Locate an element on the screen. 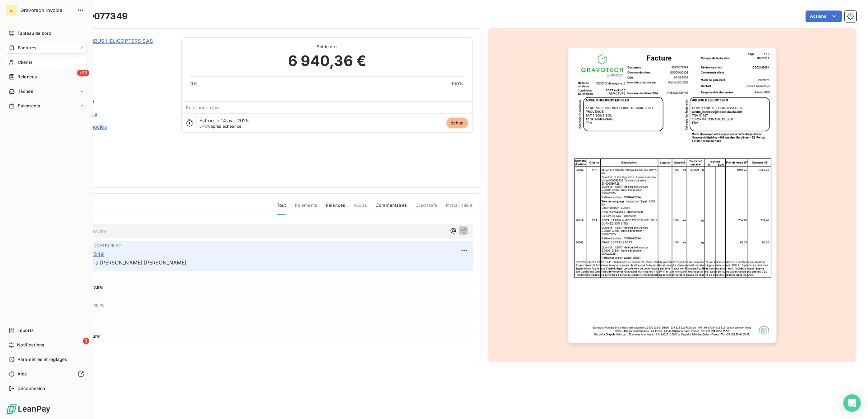 The image size is (868, 419). span: +99 is located at coordinates (83, 73).